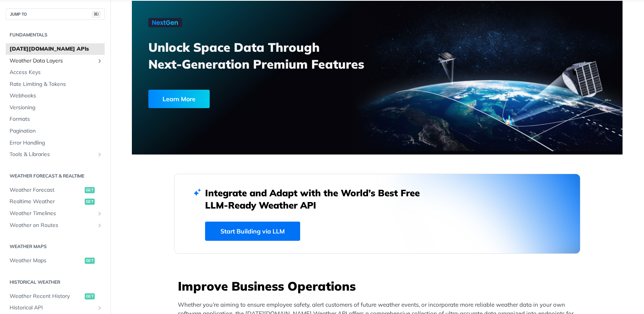  Describe the element at coordinates (52, 308) in the screenshot. I see `span: Historical API` at that location.